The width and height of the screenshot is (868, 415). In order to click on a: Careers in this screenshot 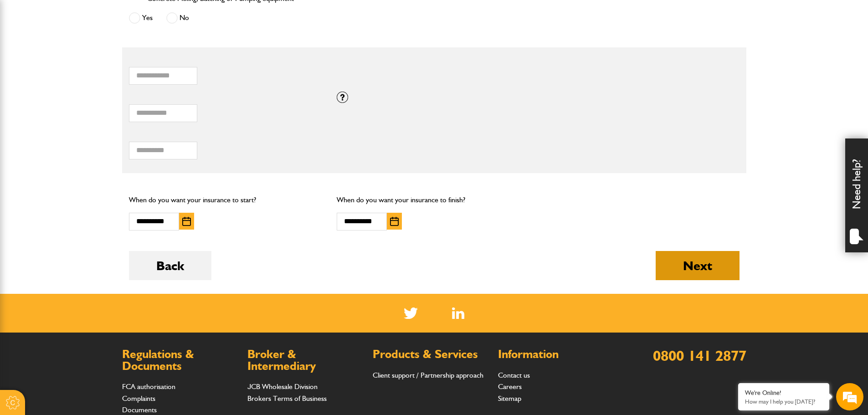, I will do `click(510, 387)`.